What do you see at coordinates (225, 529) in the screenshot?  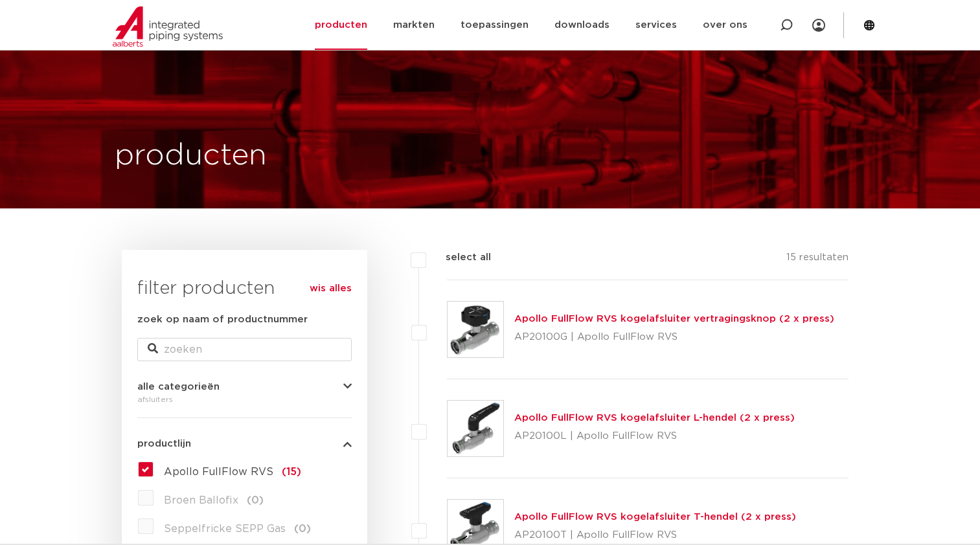 I see `span: Seppelfricke SEPP Gas` at bounding box center [225, 529].